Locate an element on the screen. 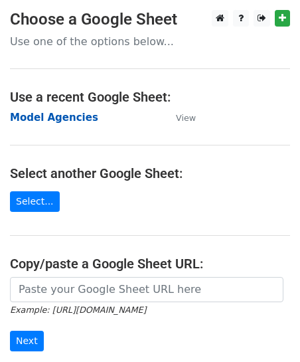 The image size is (300, 362). h3: Choose a Google Sheet is located at coordinates (150, 19).